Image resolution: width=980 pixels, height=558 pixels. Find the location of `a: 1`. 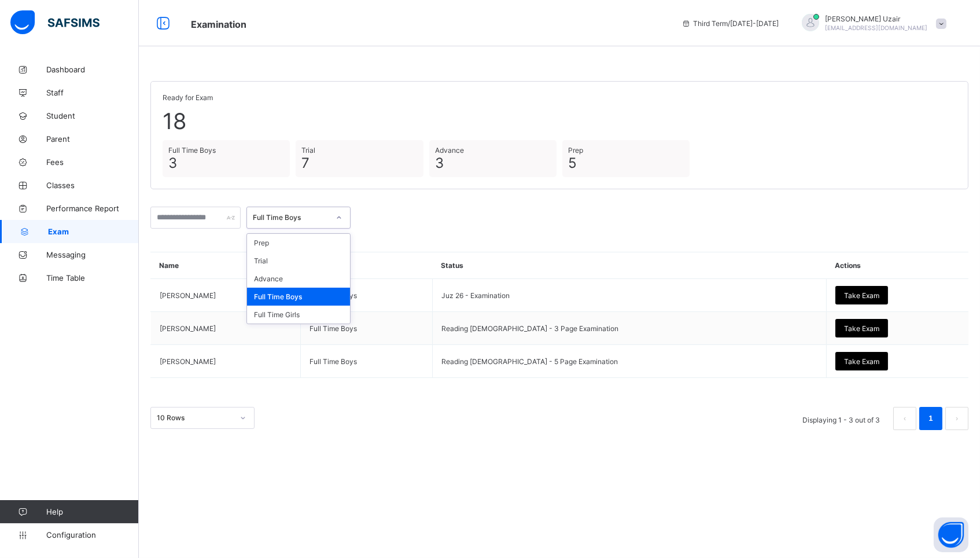

a: 1 is located at coordinates (931, 418).